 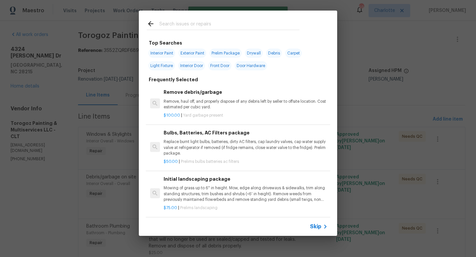 What do you see at coordinates (274, 53) in the screenshot?
I see `span: Debris` at bounding box center [274, 53].